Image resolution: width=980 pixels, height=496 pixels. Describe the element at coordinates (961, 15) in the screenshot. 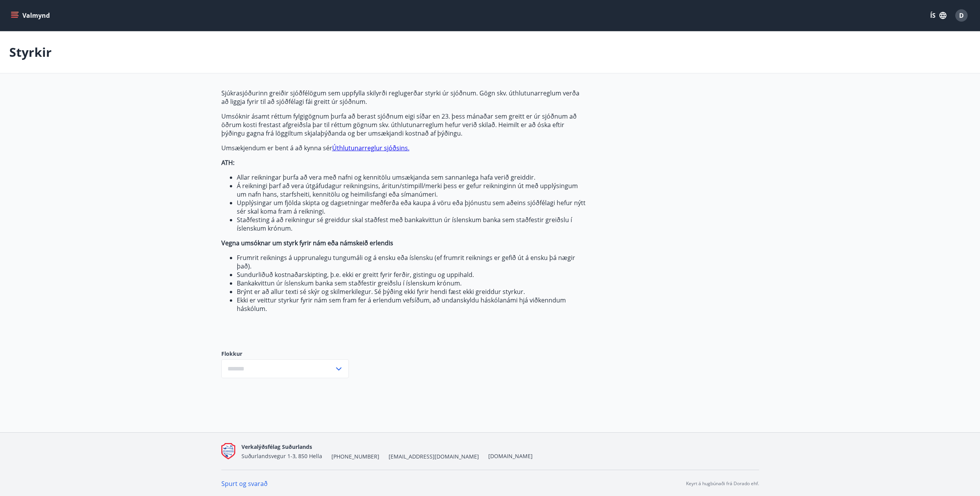

I see `span: D` at that location.